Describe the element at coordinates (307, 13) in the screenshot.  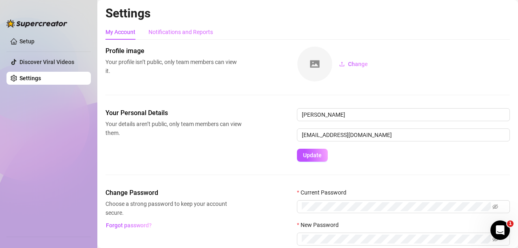
I see `h2: Settings` at that location.